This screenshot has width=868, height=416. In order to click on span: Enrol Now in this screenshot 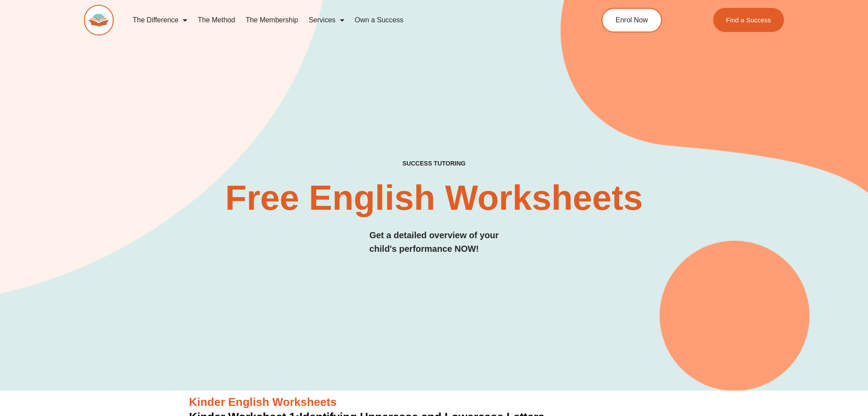, I will do `click(631, 20)`.